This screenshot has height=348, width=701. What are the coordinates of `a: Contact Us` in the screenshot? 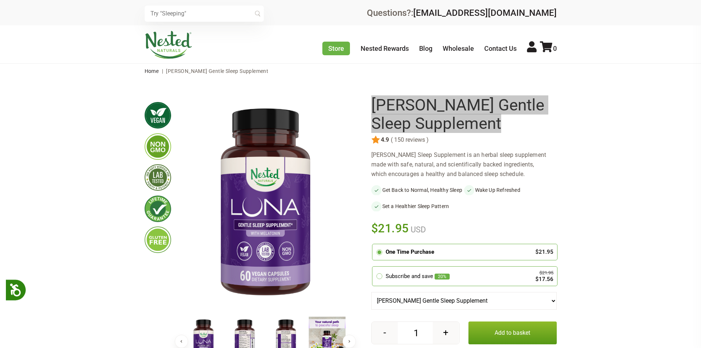 It's located at (501, 48).